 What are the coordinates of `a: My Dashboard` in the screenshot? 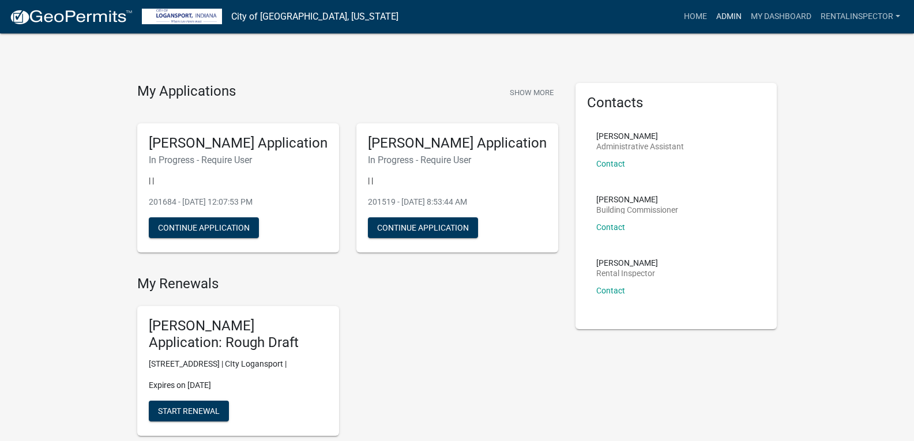 It's located at (780, 17).